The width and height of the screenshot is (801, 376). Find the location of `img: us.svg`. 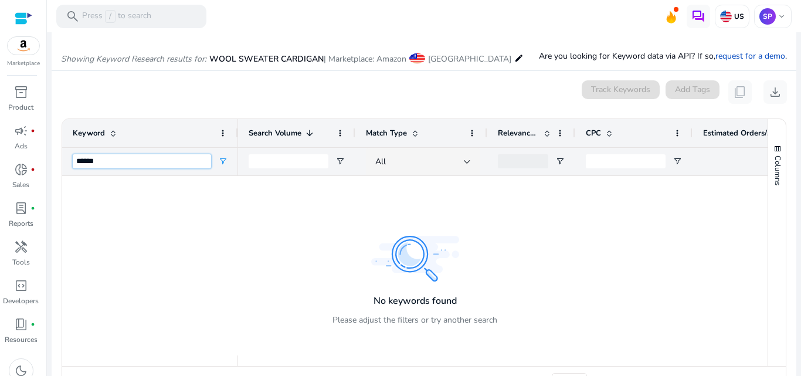

img: us.svg is located at coordinates (726, 16).